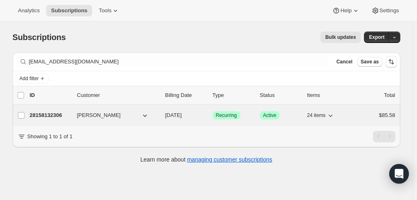  Describe the element at coordinates (344, 62) in the screenshot. I see `button: Cancel` at that location.